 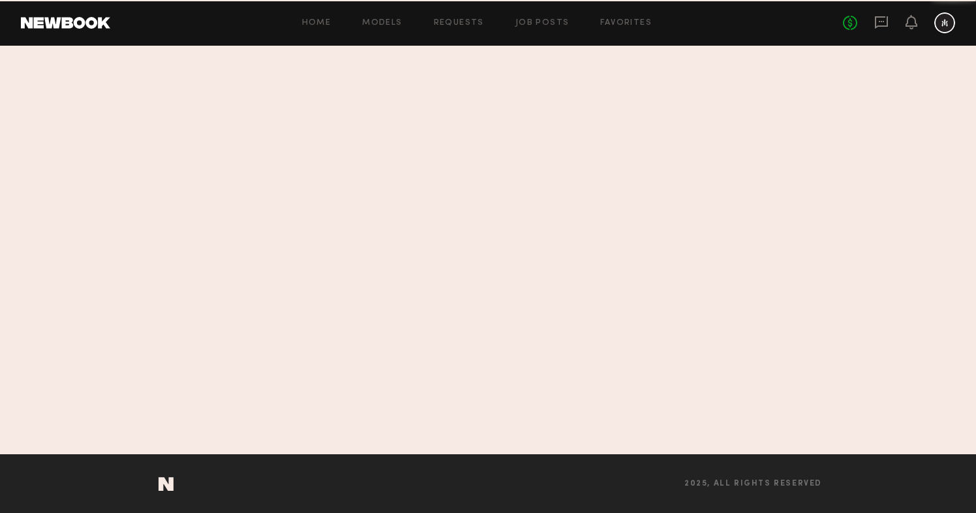 What do you see at coordinates (382, 23) in the screenshot?
I see `a: Models` at bounding box center [382, 23].